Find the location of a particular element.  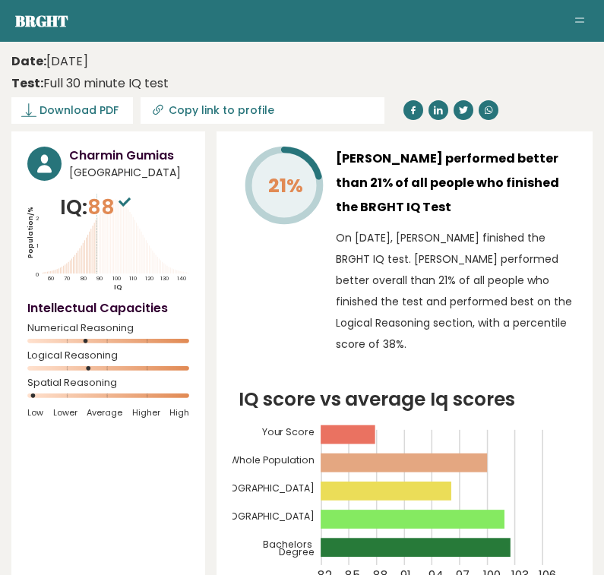

button: Toggle navigation is located at coordinates (579, 21).